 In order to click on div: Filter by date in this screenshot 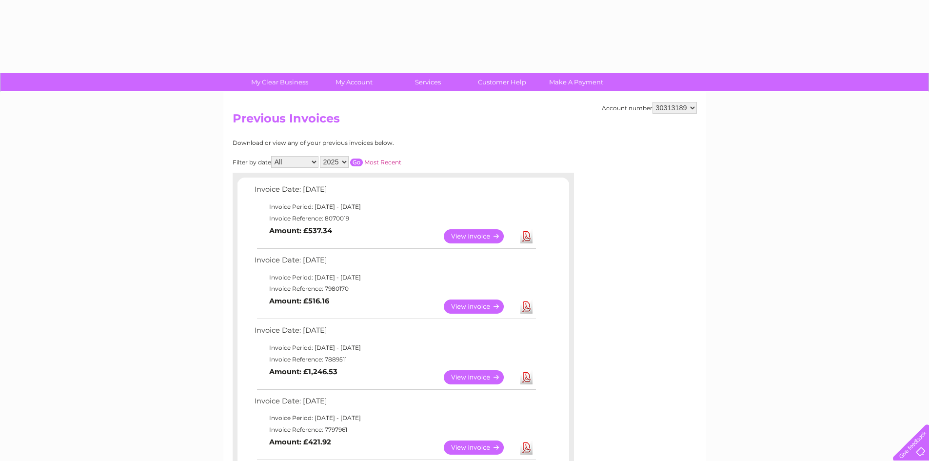, I will do `click(360, 162)`.